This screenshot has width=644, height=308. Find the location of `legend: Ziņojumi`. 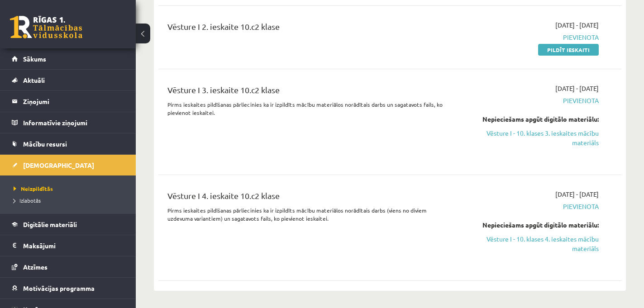

legend: Ziņojumi is located at coordinates (74, 102).